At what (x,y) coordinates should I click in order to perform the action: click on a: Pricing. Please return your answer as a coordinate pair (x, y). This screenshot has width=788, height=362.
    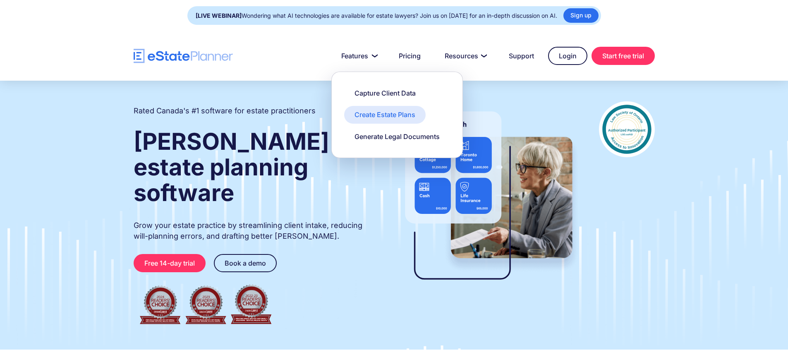
    Looking at the image, I should click on (410, 56).